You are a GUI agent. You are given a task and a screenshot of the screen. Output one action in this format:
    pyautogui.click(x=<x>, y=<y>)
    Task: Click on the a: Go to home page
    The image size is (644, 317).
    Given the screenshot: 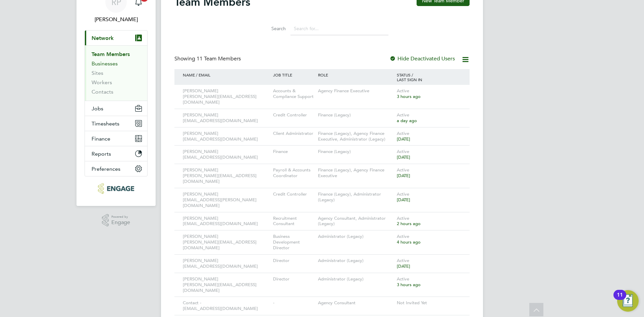 What is the action you would take?
    pyautogui.click(x=116, y=189)
    